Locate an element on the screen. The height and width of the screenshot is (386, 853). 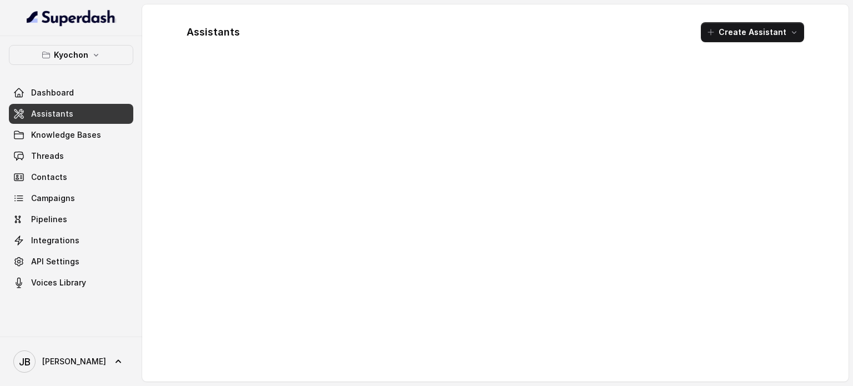
a: Contacts is located at coordinates (71, 177).